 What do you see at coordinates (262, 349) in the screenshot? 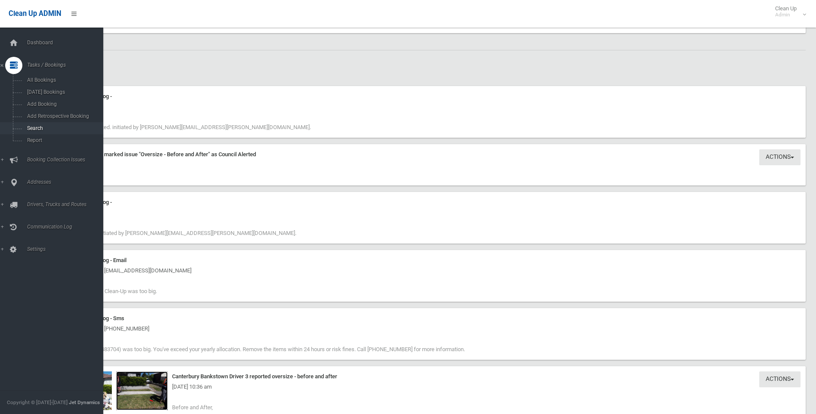
I see `span: Your Clean-Up (#483704) was too big. You've exceed your yearly allocation. Remove the items withi...` at bounding box center [262, 349].